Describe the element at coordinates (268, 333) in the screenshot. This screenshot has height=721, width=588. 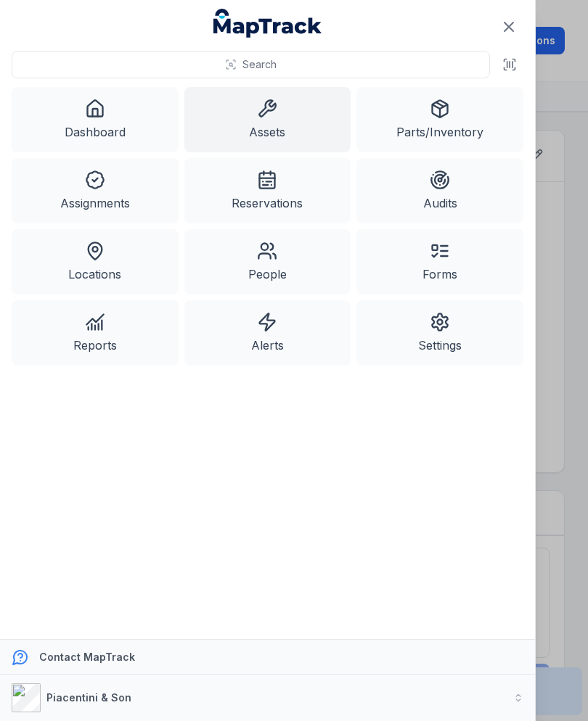
I see `a: Alerts` at that location.